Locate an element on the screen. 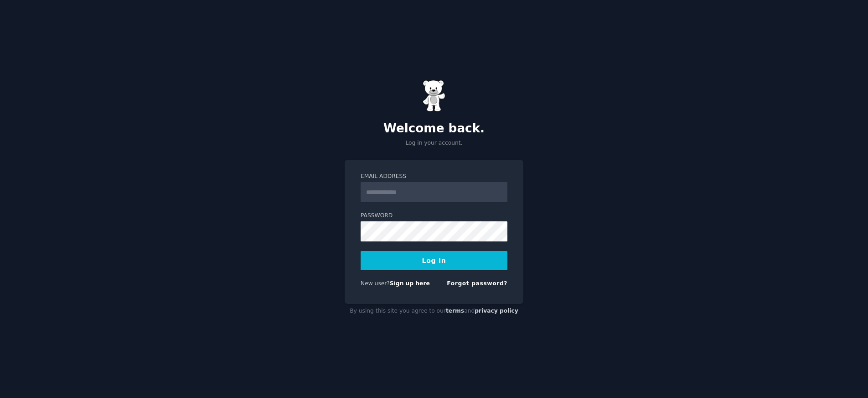 This screenshot has width=868, height=398. a: Forgot password? is located at coordinates (476, 283).